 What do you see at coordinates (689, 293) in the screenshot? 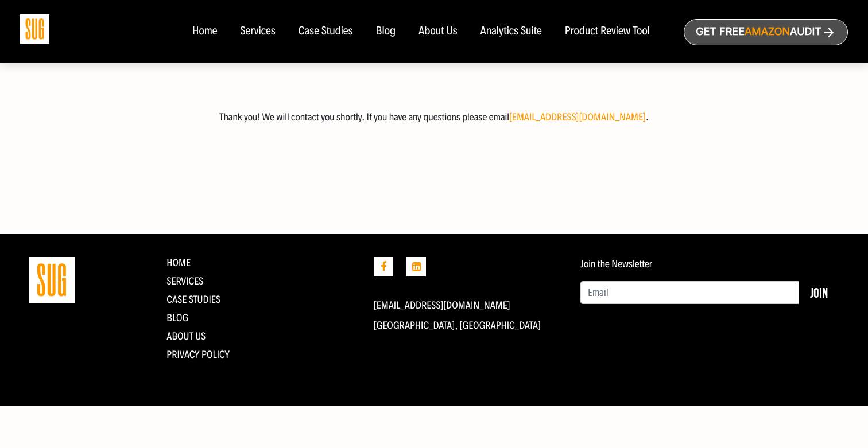
I see `input: Email` at bounding box center [689, 293].